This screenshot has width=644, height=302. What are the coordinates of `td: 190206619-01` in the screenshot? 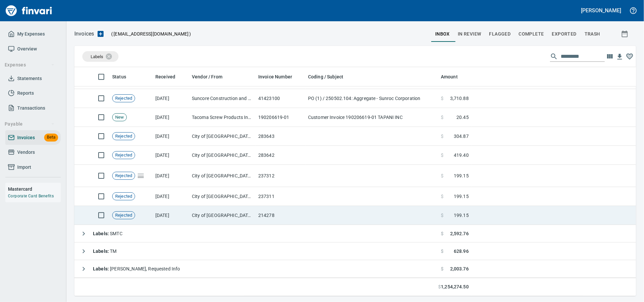 It's located at (280, 117).